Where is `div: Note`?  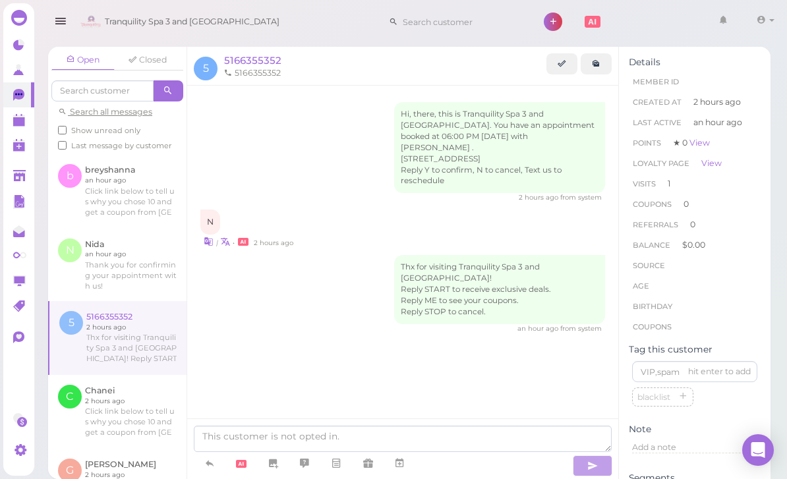
div: Note is located at coordinates (694, 429).